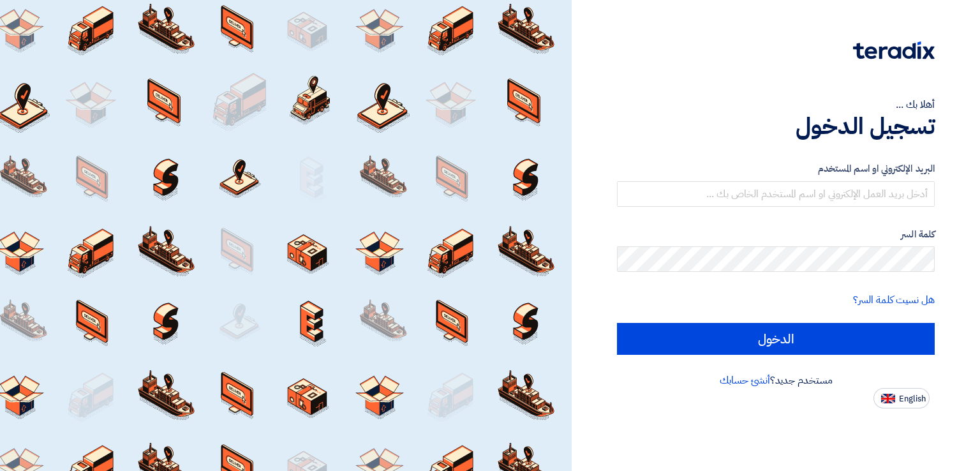 This screenshot has height=471, width=980. I want to click on a: أنشئ حسابك, so click(745, 380).